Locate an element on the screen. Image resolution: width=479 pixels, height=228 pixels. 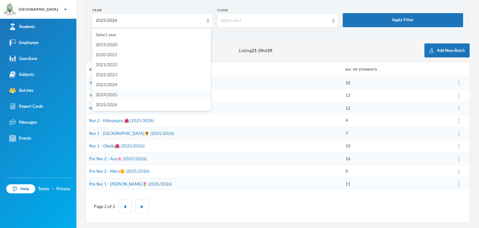
div: Employees is located at coordinates (24, 42).